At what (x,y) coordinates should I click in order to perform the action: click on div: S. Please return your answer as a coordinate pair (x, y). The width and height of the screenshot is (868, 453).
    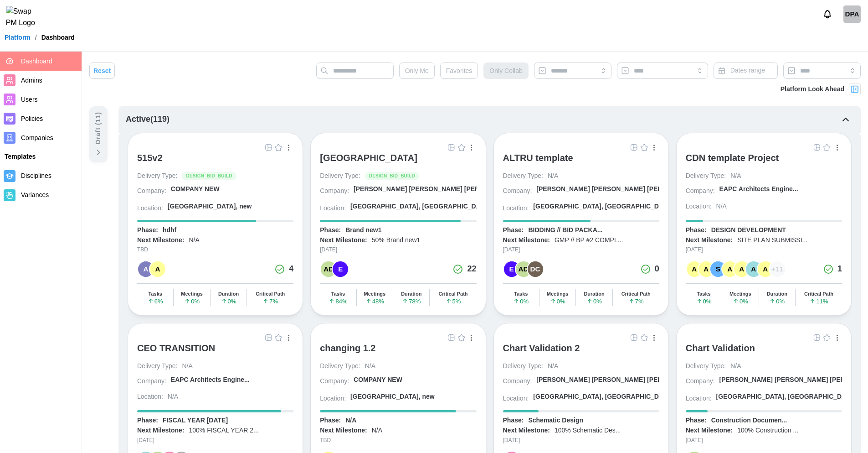
    Looking at the image, I should click on (718, 269).